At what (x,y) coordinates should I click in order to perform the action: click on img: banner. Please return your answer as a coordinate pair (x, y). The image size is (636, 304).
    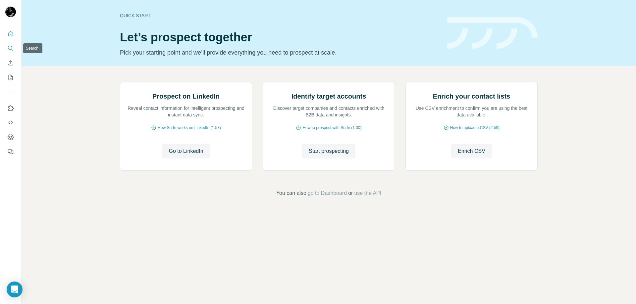
    Looking at the image, I should click on (492, 33).